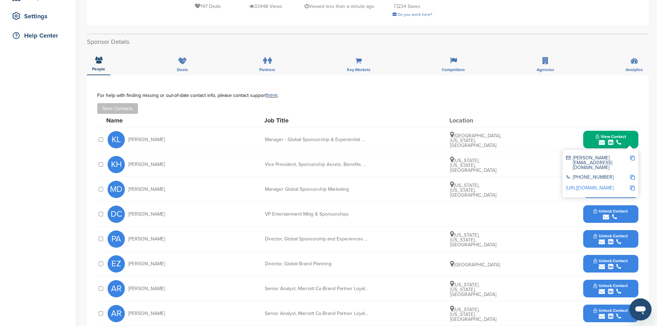  Describe the element at coordinates (266, 6) in the screenshot. I see `p: 33448 Views` at that location.